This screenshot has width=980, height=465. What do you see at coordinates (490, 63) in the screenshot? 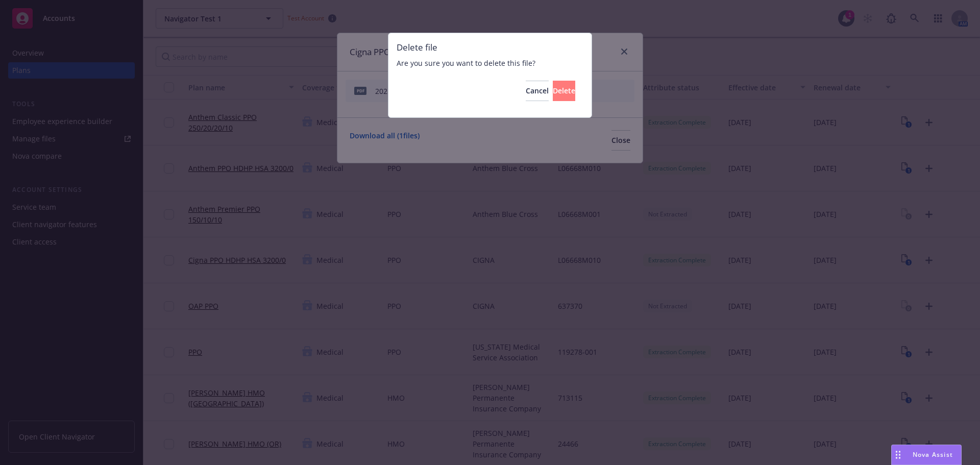
I see `span: Are you sure you want to delete this file?` at bounding box center [490, 63].